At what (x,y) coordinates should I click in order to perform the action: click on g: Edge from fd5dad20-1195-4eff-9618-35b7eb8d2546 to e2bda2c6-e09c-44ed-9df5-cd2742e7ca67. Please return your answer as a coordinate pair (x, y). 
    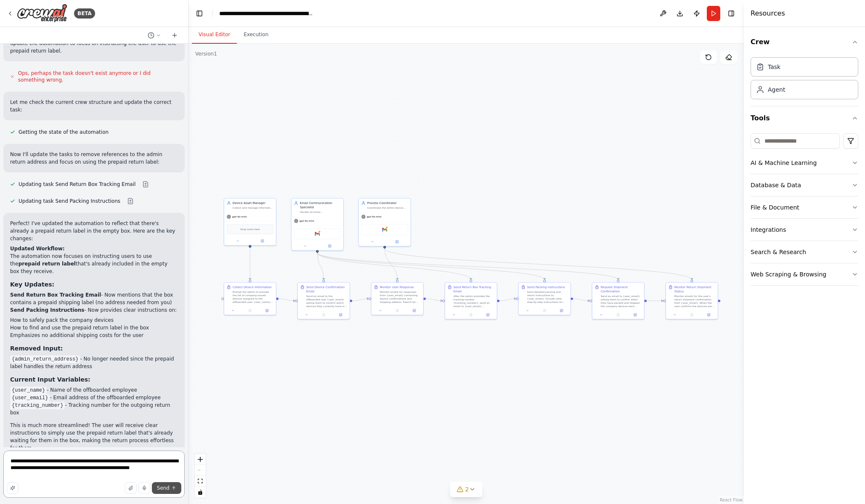
    Looking at the image, I should click on (538, 264).